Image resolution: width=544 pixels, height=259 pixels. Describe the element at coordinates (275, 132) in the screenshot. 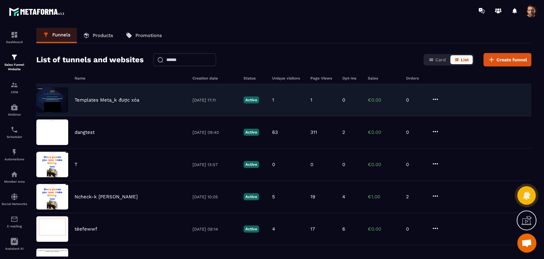

I see `p: 63` at that location.